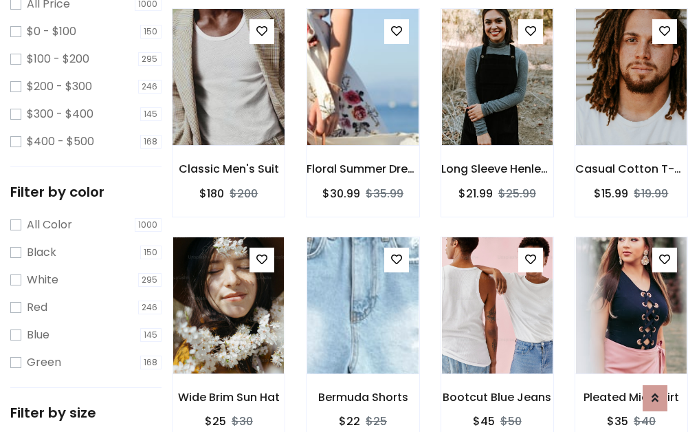 Image resolution: width=688 pixels, height=432 pixels. Describe the element at coordinates (86, 413) in the screenshot. I see `h5: Filter by size` at that location.